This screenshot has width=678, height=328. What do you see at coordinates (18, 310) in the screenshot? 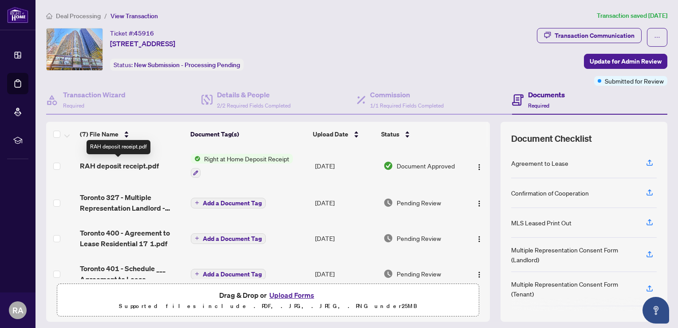
I see `span: RA` at bounding box center [18, 310].